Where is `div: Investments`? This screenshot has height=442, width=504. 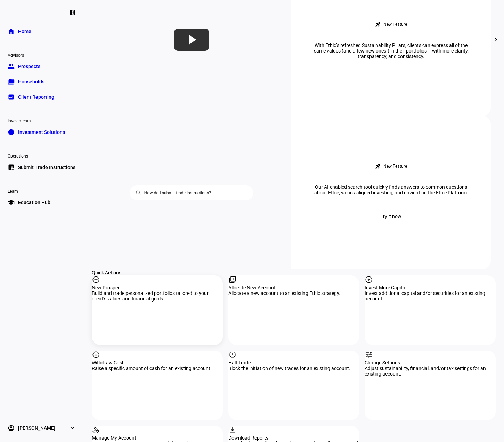
div: Investments is located at coordinates (42, 120).